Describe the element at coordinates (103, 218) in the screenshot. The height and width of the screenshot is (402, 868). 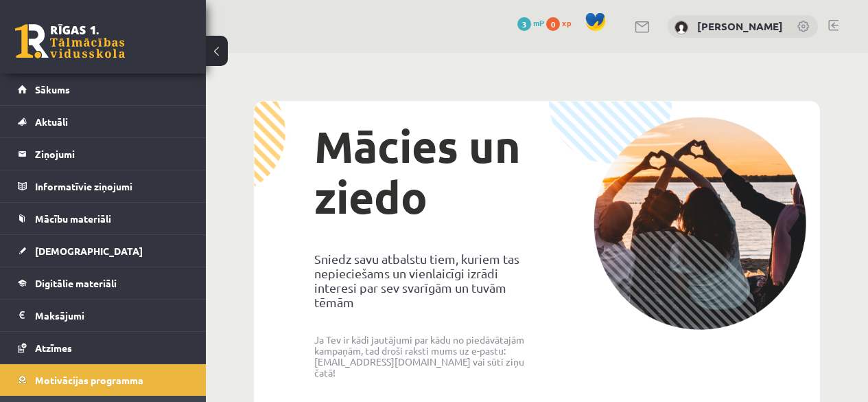
I see `a: Mācību materiāli` at that location.